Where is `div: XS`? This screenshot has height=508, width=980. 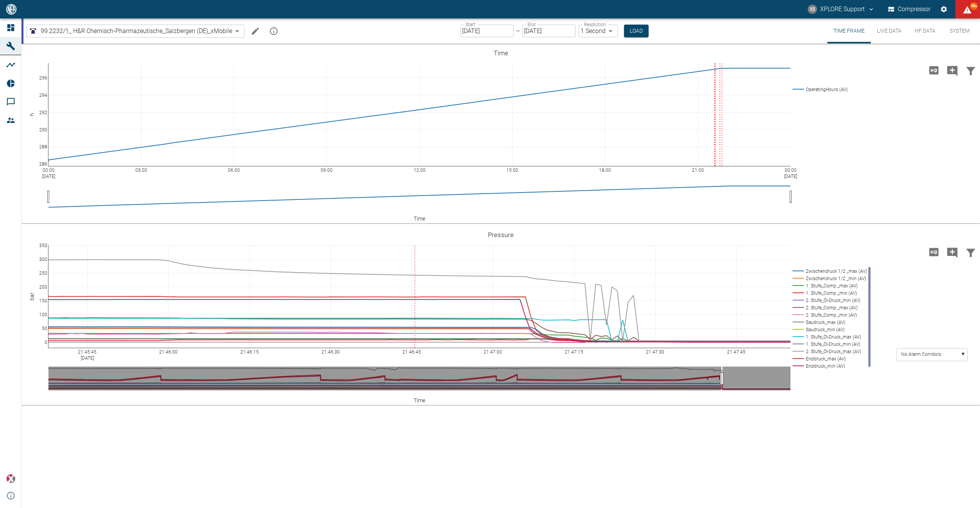
div: XS is located at coordinates (812, 9).